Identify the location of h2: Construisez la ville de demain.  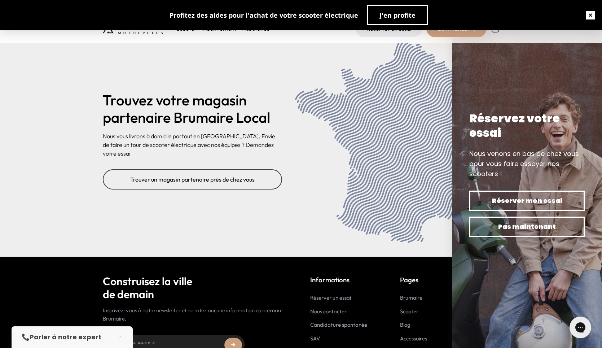
(197, 287).